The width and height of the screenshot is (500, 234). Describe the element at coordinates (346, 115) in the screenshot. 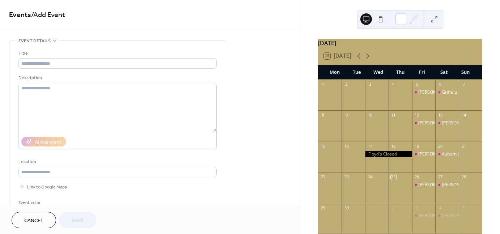

I see `div: 9` at that location.